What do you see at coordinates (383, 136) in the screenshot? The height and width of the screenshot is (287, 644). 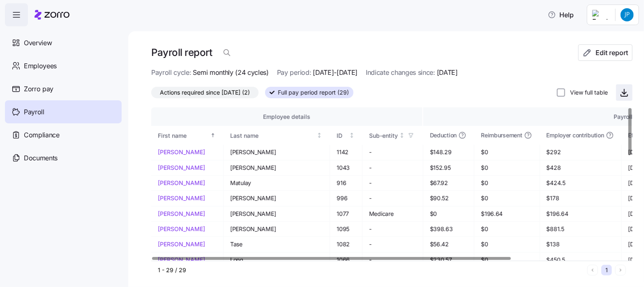 I see `div: Sub-entity` at bounding box center [383, 136].